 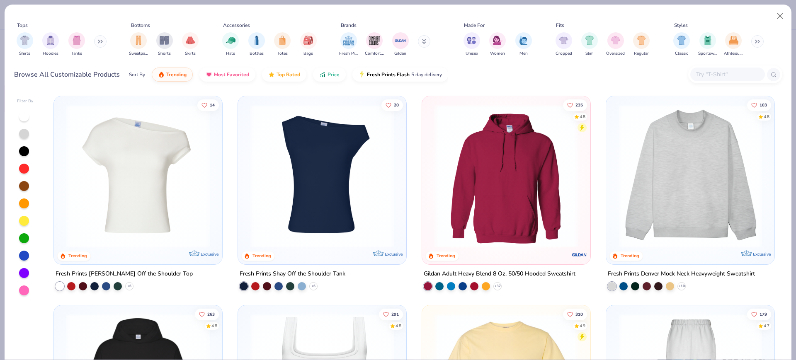 What do you see at coordinates (374, 41) in the screenshot?
I see `img: Comfort Colors Image` at bounding box center [374, 41].